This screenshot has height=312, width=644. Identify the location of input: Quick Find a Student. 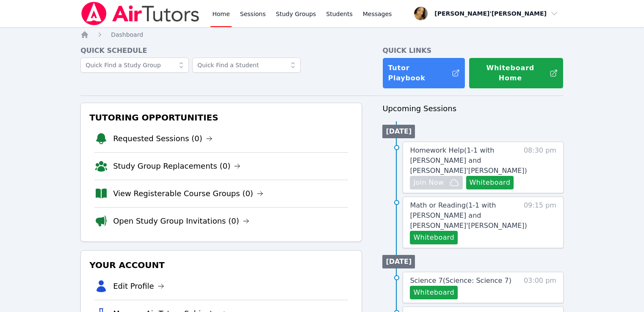
(247, 65).